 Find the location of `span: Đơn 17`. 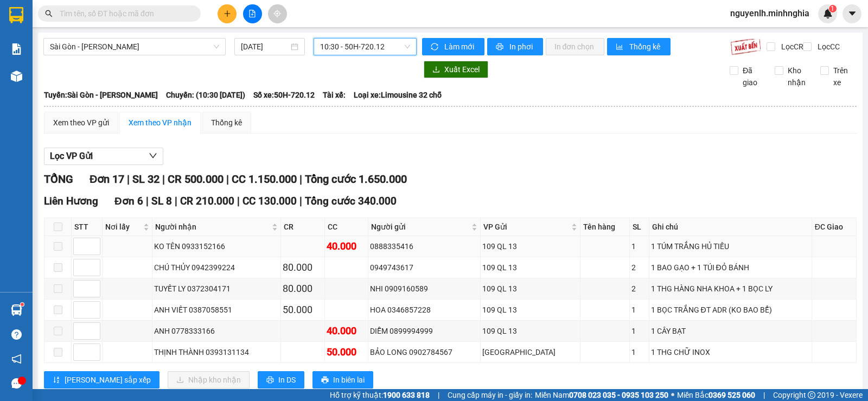

span: Đơn 17 is located at coordinates (107, 179).